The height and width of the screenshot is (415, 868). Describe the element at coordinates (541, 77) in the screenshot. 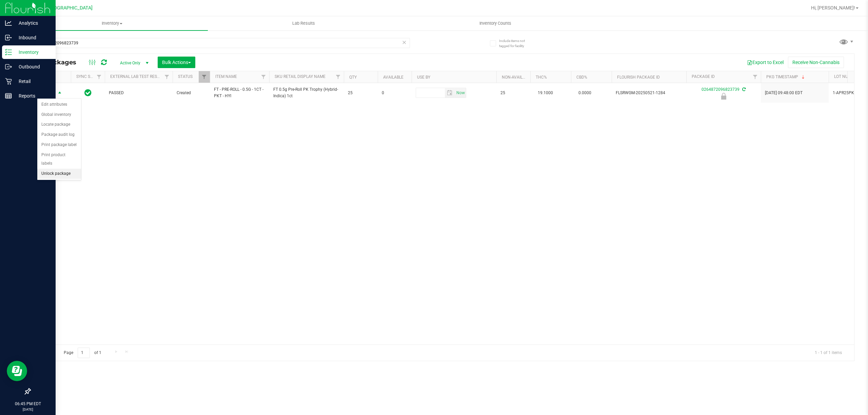

I see `a: THC%` at that location.